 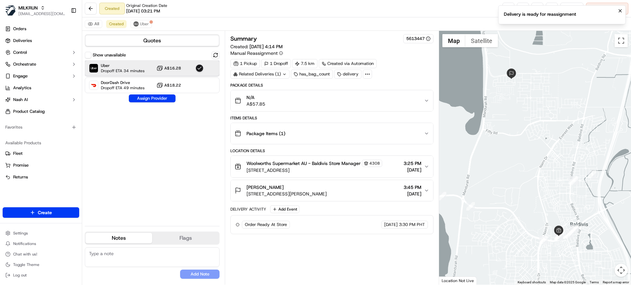 What do you see at coordinates (451, 281) in the screenshot?
I see `img: Google` at bounding box center [451, 281].